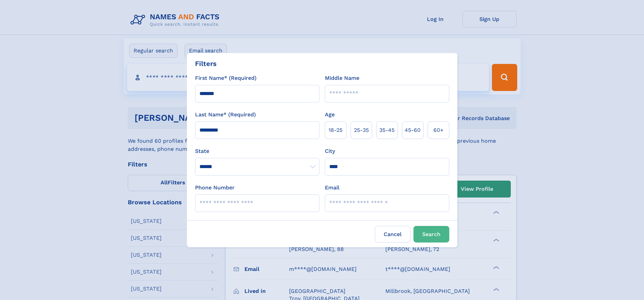  I want to click on label: City, so click(330, 151).